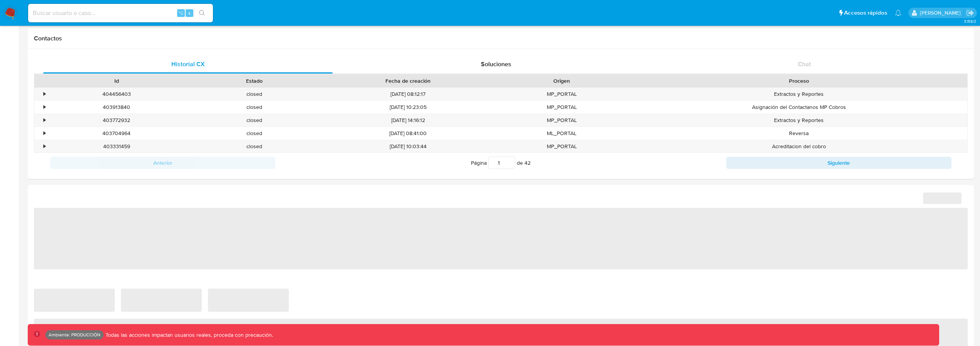 The width and height of the screenshot is (980, 346). I want to click on p: Ambiente: PRODUCCIÓN, so click(74, 335).